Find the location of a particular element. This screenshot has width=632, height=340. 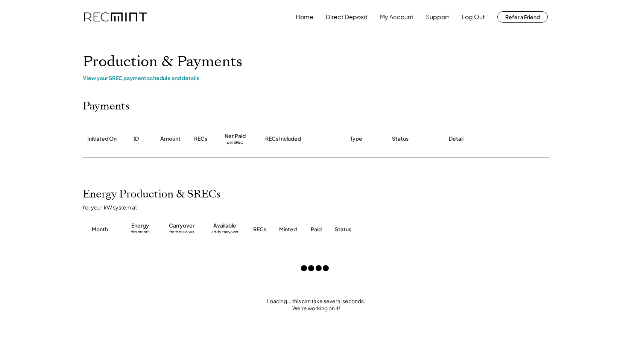

div: Minted is located at coordinates (288, 229).